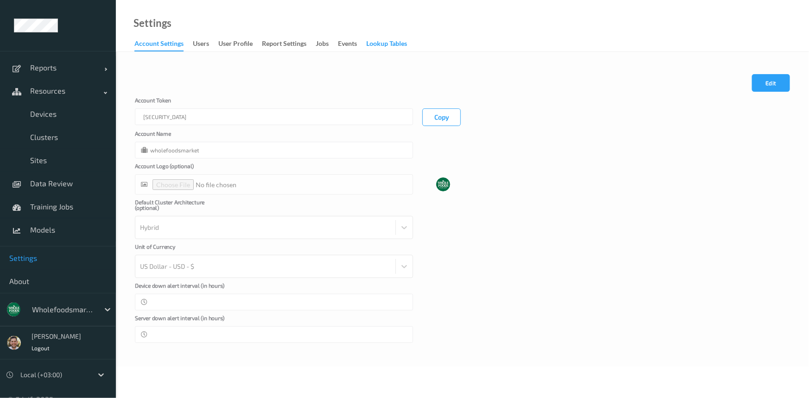 The height and width of the screenshot is (398, 809). What do you see at coordinates (391, 44) in the screenshot?
I see `a: Lookup Tables` at bounding box center [391, 44].